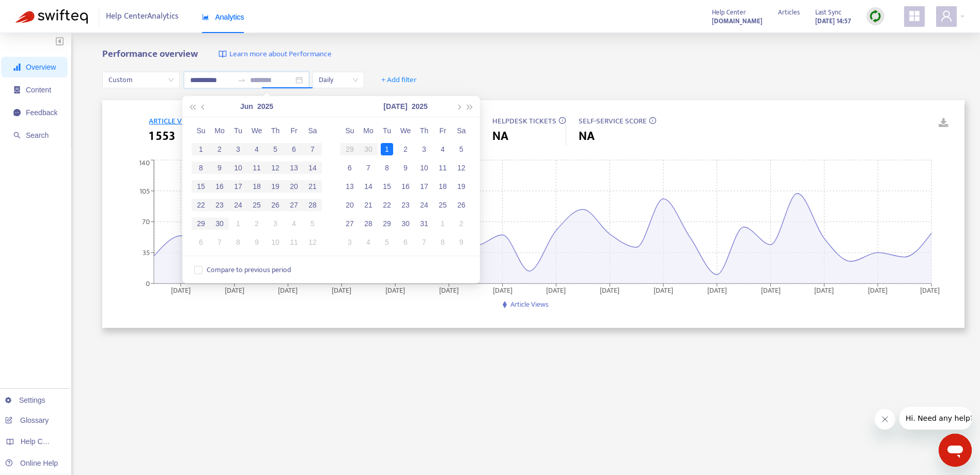  I want to click on span: area-chart, so click(206, 17).